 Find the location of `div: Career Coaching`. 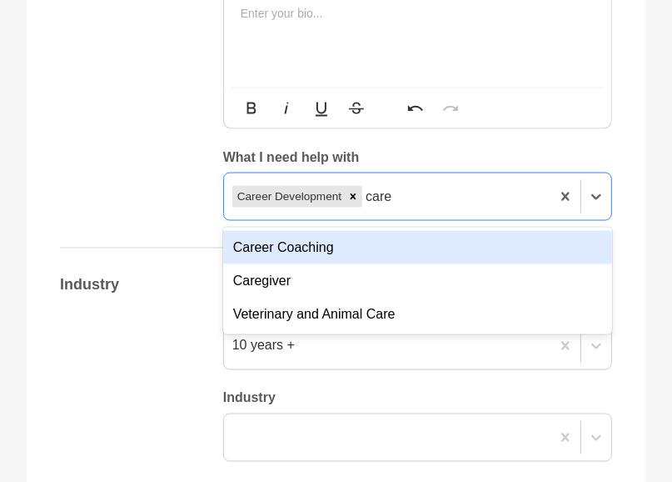

div: Career Coaching is located at coordinates (417, 247).